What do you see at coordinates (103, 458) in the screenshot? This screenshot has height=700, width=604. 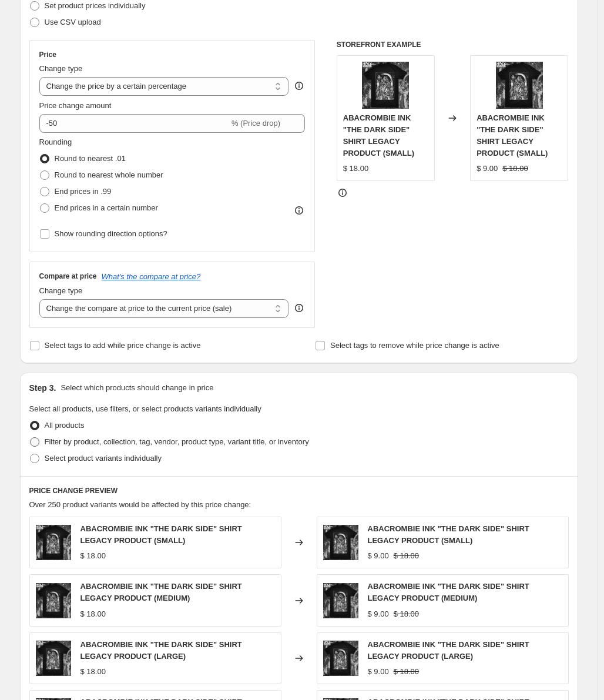 I see `span: Select product variants individually` at bounding box center [103, 458].